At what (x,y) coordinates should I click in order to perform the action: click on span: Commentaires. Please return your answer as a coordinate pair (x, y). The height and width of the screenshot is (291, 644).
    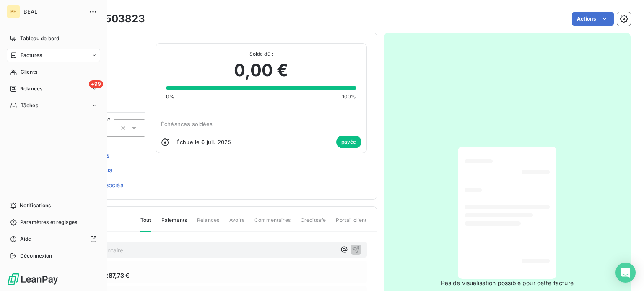
    Looking at the image, I should click on (273, 224).